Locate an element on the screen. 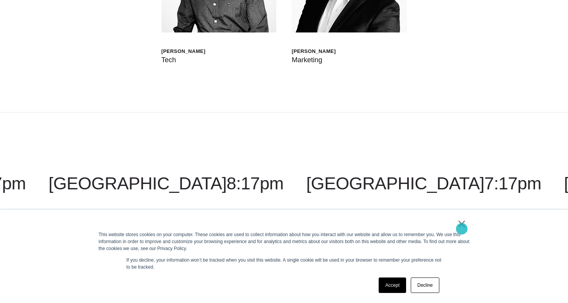 The height and width of the screenshot is (303, 568). div: This website stores cookies on your computer. These cookies are used to collect information about... is located at coordinates (284, 241).